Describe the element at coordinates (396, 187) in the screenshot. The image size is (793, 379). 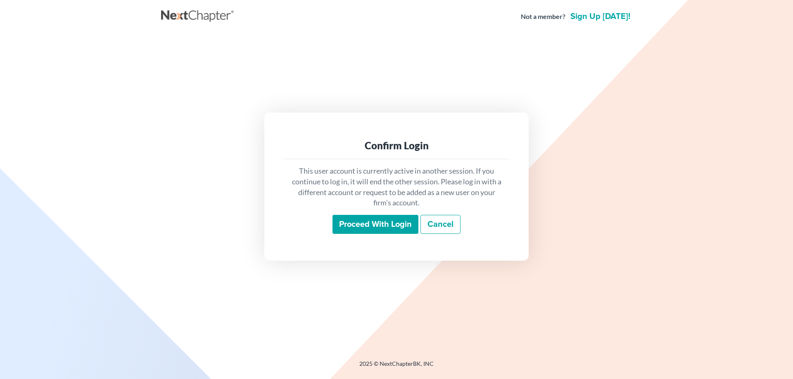
I see `p: This user account is currently active in another session. If you continue to log in, it will end ...` at that location.